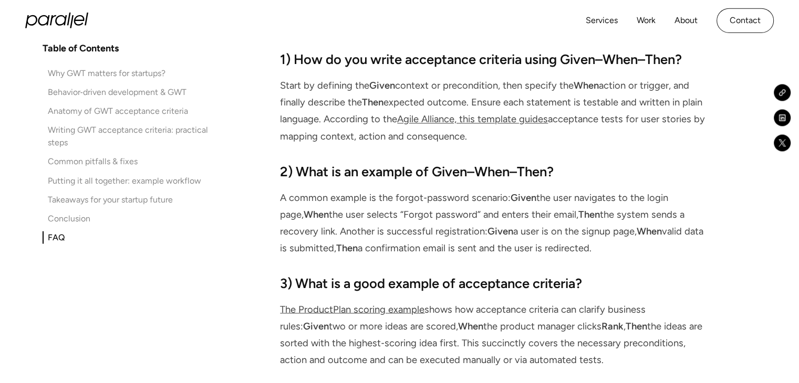 The image size is (799, 383). What do you see at coordinates (480, 59) in the screenshot?
I see `strong: 1) How do you write acceptance criteria using Given–When–Then?` at bounding box center [480, 59].